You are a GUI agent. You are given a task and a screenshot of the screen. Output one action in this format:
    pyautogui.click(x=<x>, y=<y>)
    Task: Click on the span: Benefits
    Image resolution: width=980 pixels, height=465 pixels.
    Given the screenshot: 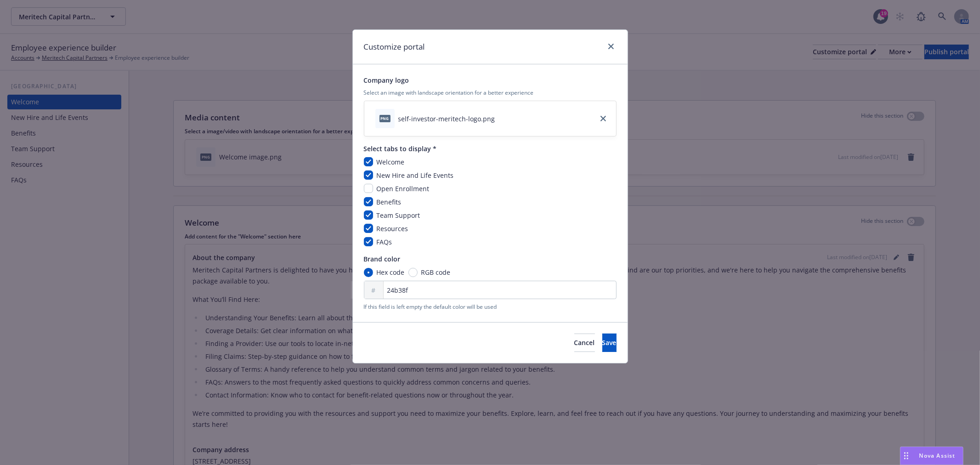 What is the action you would take?
    pyautogui.click(x=389, y=202)
    